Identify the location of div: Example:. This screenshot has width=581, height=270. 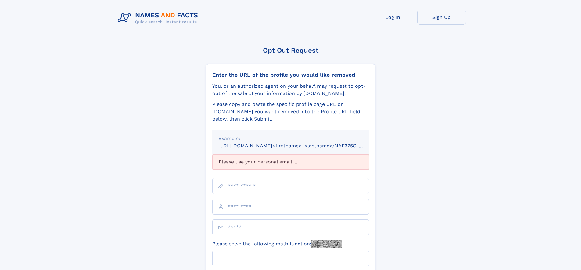
(290, 139).